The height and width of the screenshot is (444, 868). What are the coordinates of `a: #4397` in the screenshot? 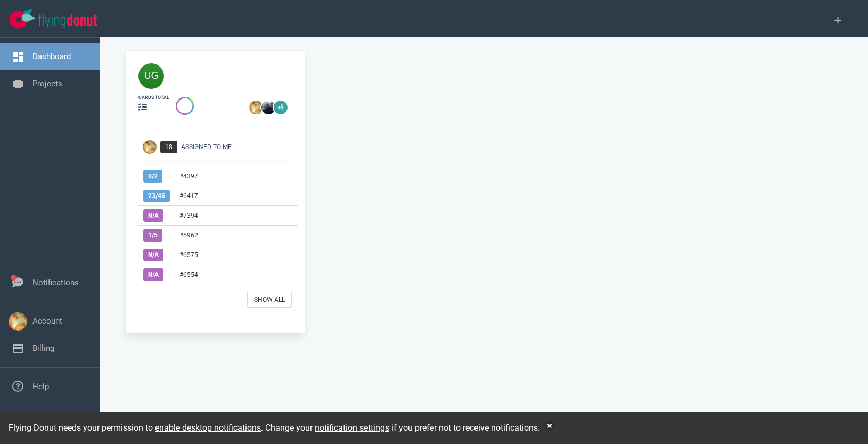 It's located at (188, 176).